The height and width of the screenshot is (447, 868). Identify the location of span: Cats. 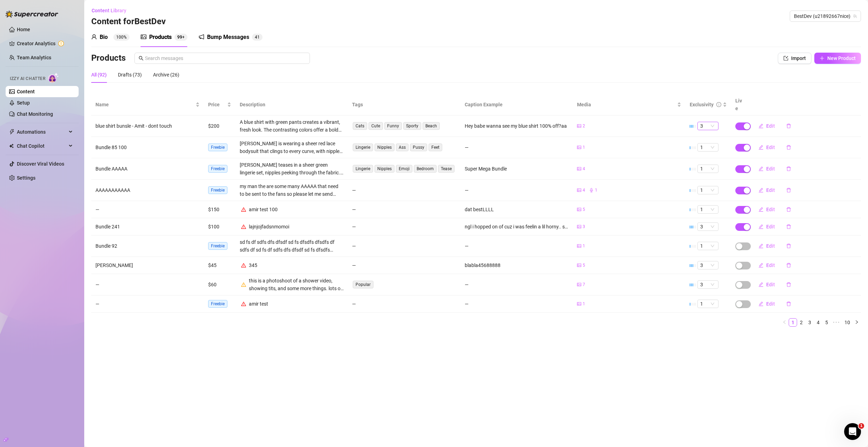
(360, 126).